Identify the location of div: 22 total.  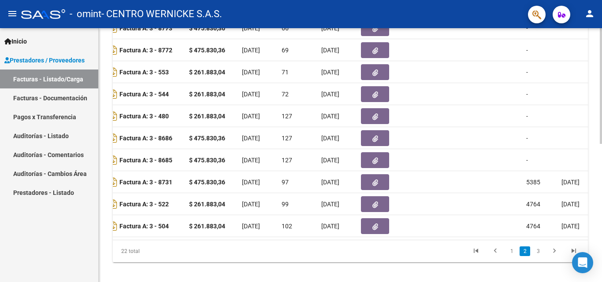
(159, 251).